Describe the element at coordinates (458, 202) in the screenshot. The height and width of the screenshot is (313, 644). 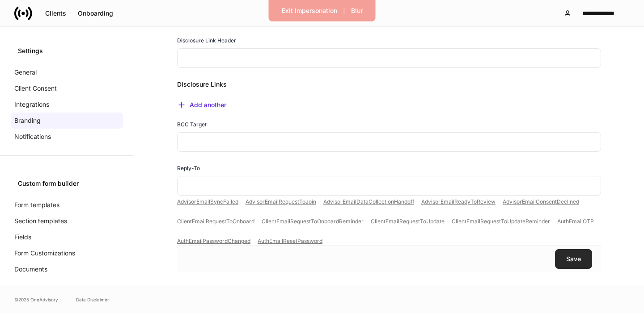
I see `button: AdvisorEmailReadyToReview` at that location.